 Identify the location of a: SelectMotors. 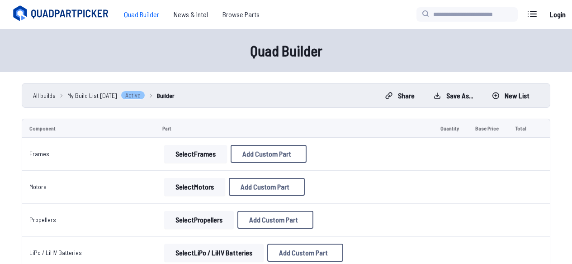
(194, 187).